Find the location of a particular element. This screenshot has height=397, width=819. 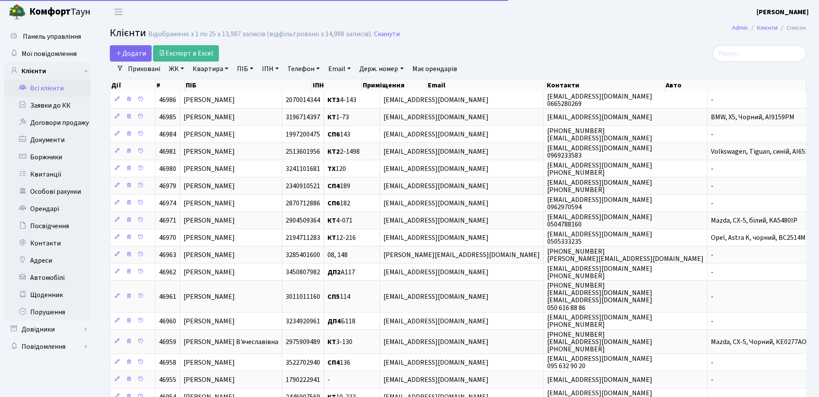

a: Порушення is located at coordinates (47, 312).